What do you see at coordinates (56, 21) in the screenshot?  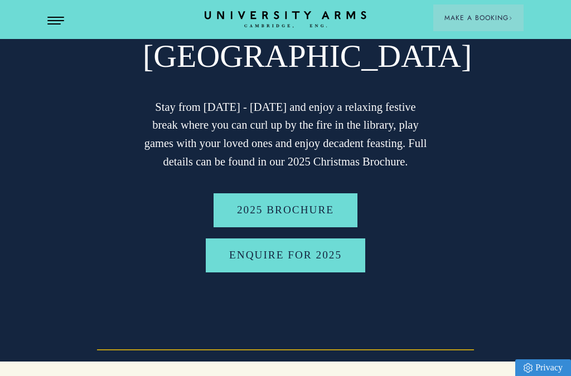 I see `button: Open Menu` at bounding box center [56, 21].